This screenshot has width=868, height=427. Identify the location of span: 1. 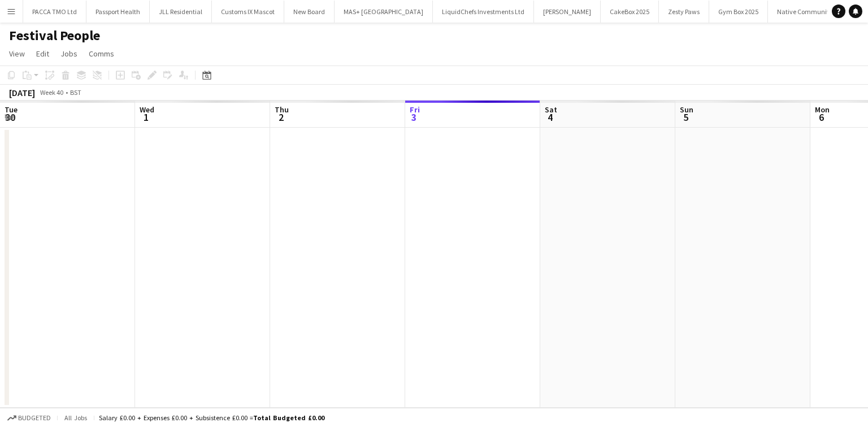
(146, 117).